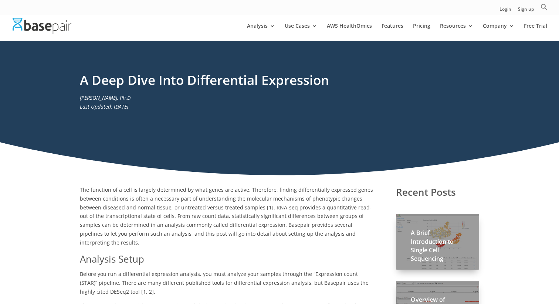 This screenshot has height=304, width=559. I want to click on a: Resources, so click(456, 32).